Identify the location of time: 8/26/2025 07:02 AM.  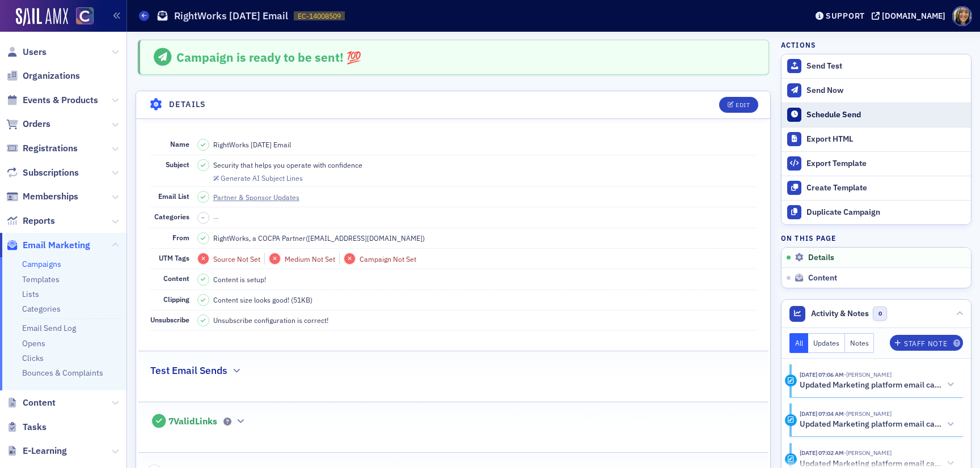
(822, 453).